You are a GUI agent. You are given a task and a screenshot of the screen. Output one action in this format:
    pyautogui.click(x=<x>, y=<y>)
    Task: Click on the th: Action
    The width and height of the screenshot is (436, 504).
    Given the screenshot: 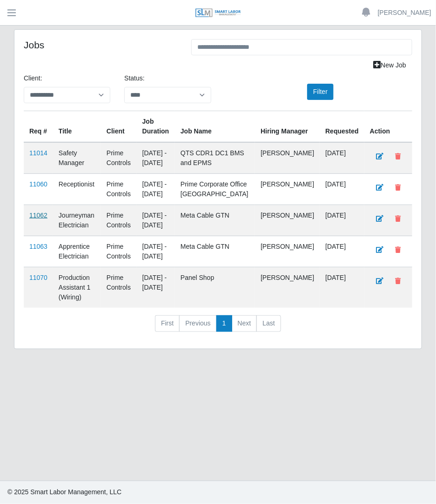 What is the action you would take?
    pyautogui.click(x=388, y=127)
    